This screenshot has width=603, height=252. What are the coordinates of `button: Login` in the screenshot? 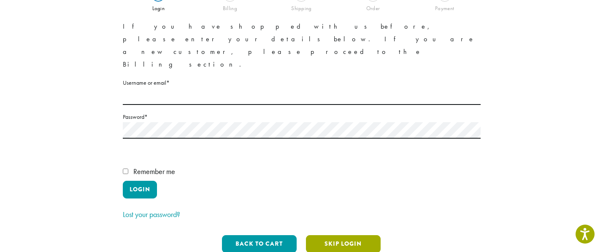 It's located at (140, 190).